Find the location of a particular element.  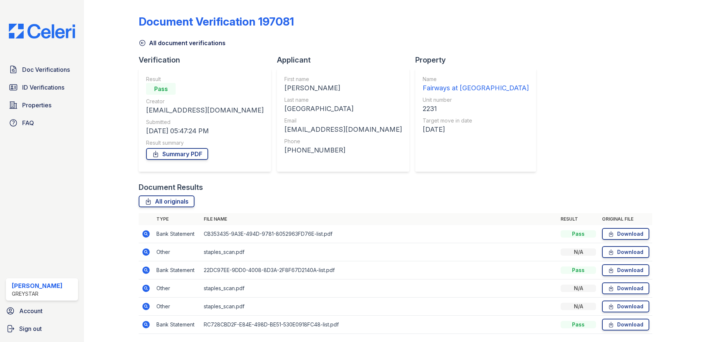

a: All document verifications is located at coordinates (182, 43).